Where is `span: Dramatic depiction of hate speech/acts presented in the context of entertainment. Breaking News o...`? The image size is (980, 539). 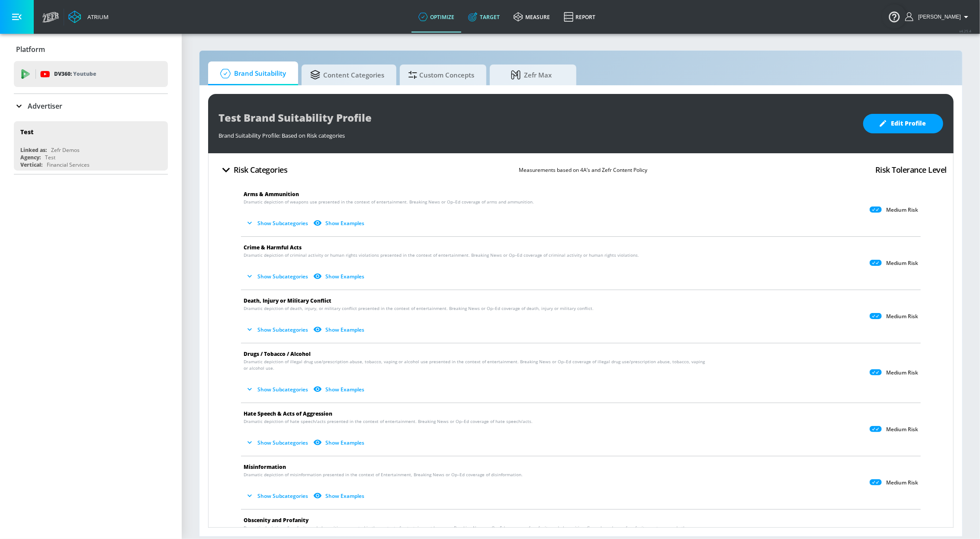
span: Dramatic depiction of hate speech/acts presented in the context of entertainment. Breaking News o... is located at coordinates (388, 422).